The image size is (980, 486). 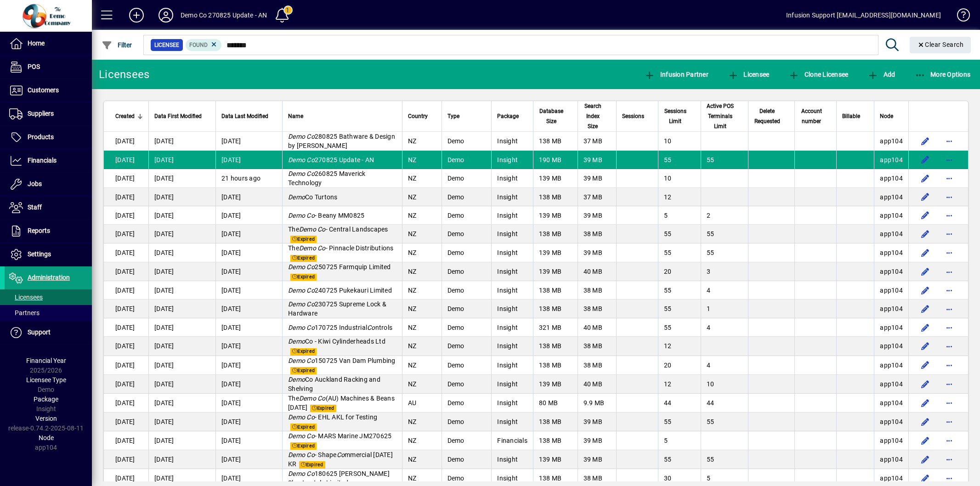 What do you see at coordinates (342, 360) in the screenshot?
I see `span: 150725 Van Dam Plumbing` at bounding box center [342, 360].